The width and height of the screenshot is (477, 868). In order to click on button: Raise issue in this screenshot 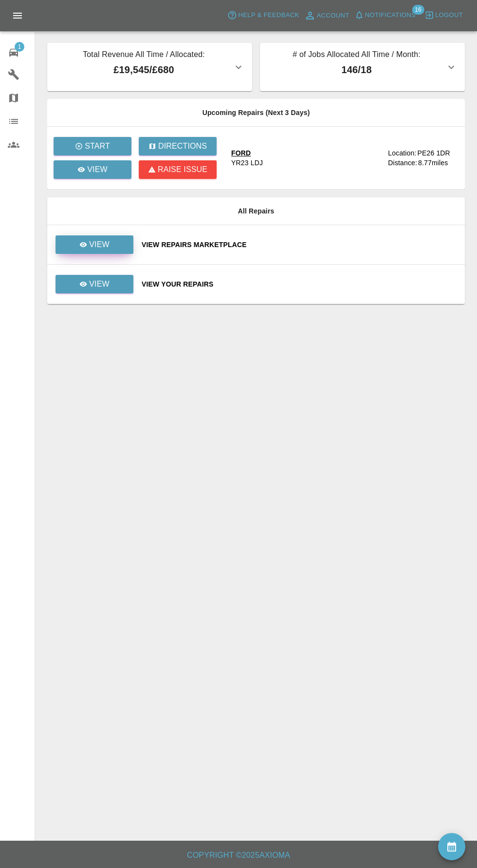, I will do `click(177, 169)`.